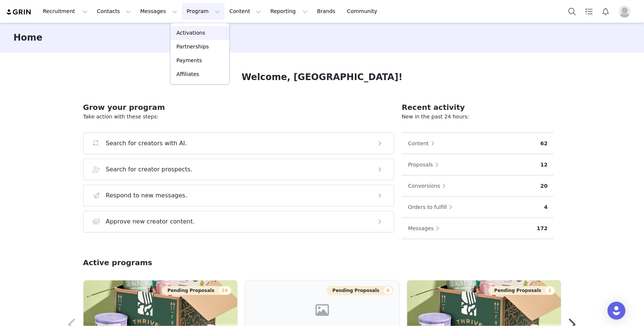  Describe the element at coordinates (147, 143) in the screenshot. I see `h3: Search for creators with AI.` at that location.